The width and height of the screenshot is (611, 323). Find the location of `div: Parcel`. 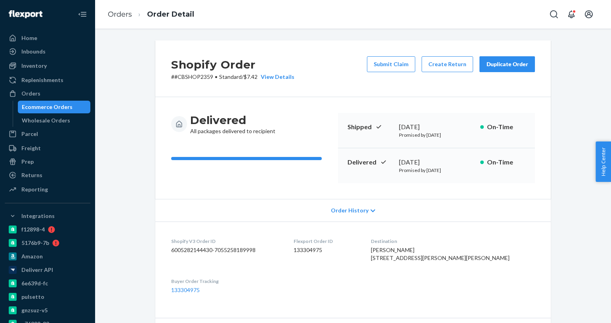

div: Parcel is located at coordinates (30, 134).